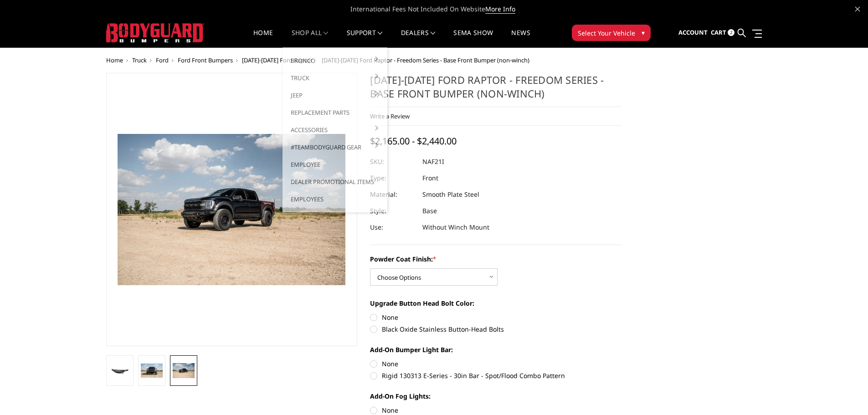 This screenshot has height=415, width=868. What do you see at coordinates (393, 194) in the screenshot?
I see `dt: Material:` at bounding box center [393, 194].